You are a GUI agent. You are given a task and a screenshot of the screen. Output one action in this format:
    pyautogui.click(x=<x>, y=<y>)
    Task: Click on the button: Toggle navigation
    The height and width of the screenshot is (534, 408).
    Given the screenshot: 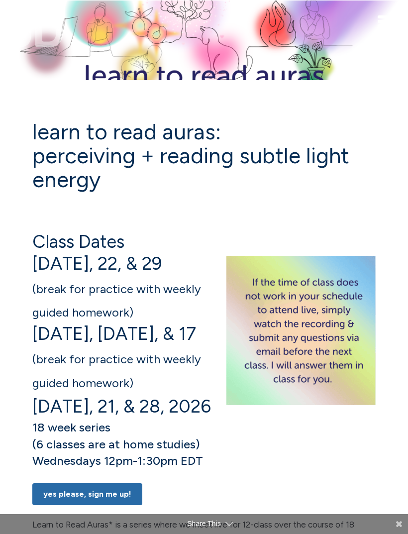 What is the action you would take?
    pyautogui.click(x=386, y=21)
    